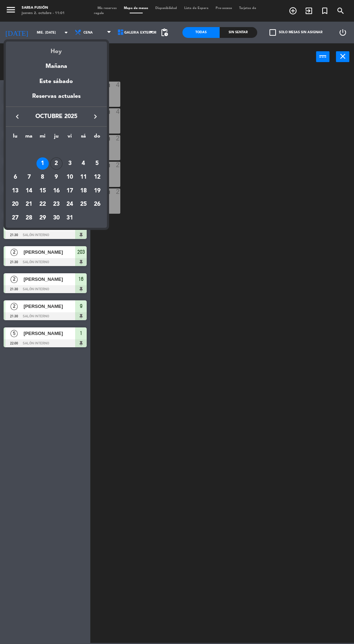  Describe the element at coordinates (43, 204) in the screenshot. I see `div: 22` at that location.